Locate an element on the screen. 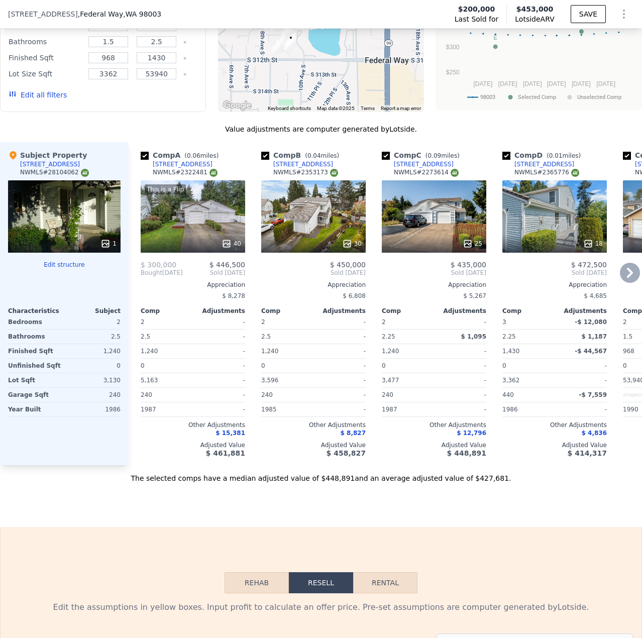  button: Show Options is located at coordinates (624, 14).